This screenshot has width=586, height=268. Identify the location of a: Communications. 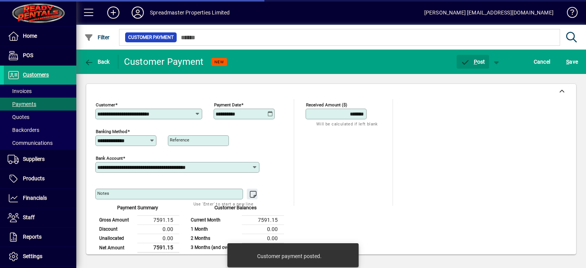
(40, 143).